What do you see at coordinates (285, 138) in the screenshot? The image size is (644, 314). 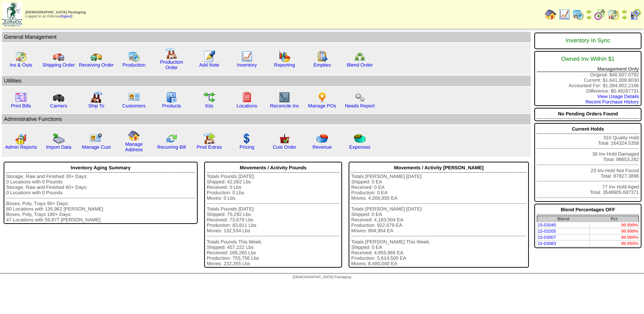 I see `img: cust_order.png` at bounding box center [285, 138].